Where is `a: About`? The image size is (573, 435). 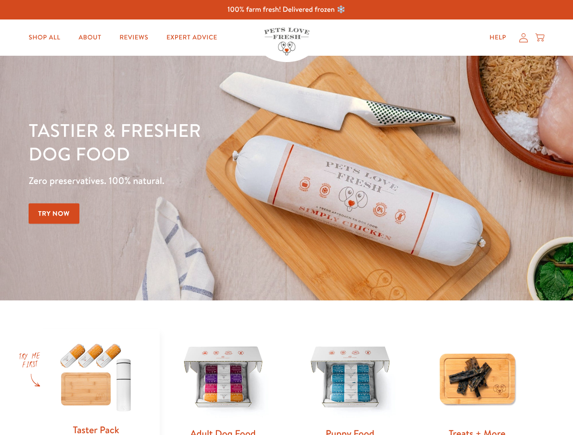 a: About is located at coordinates (90, 38).